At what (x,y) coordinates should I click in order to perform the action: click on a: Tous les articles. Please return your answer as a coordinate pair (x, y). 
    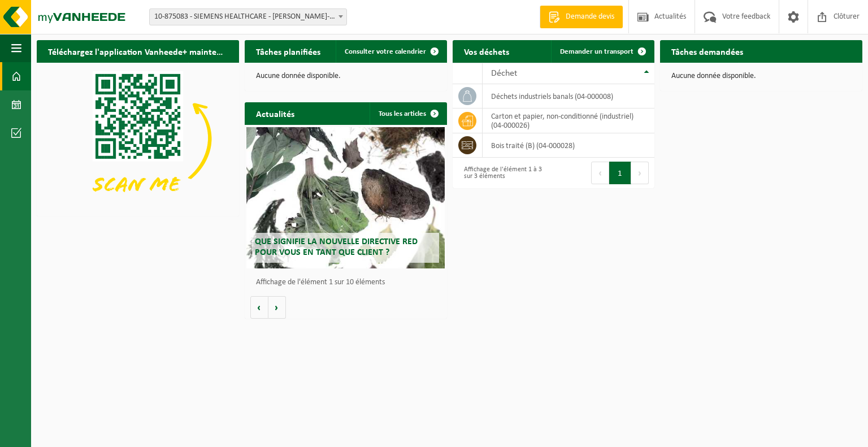
    Looking at the image, I should click on (408, 114).